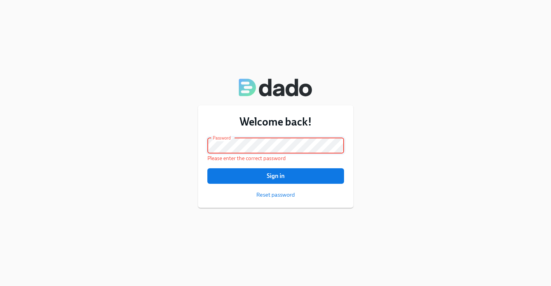 The width and height of the screenshot is (551, 286). I want to click on button: Reset password, so click(275, 194).